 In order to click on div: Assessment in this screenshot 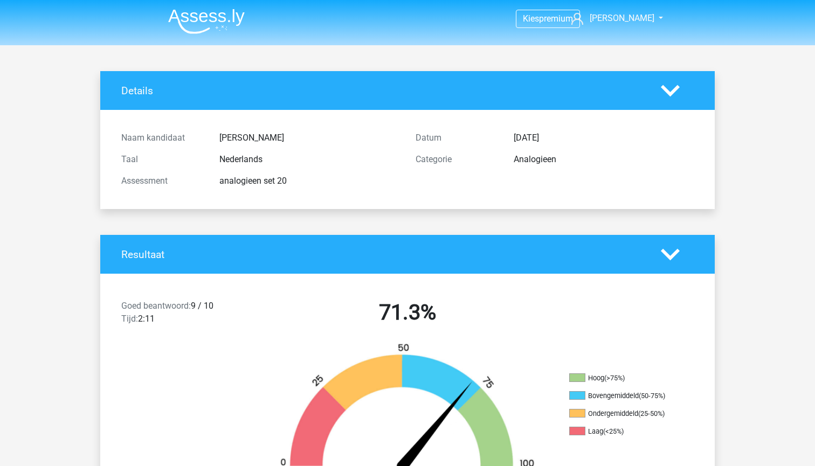, I will do `click(162, 181)`.